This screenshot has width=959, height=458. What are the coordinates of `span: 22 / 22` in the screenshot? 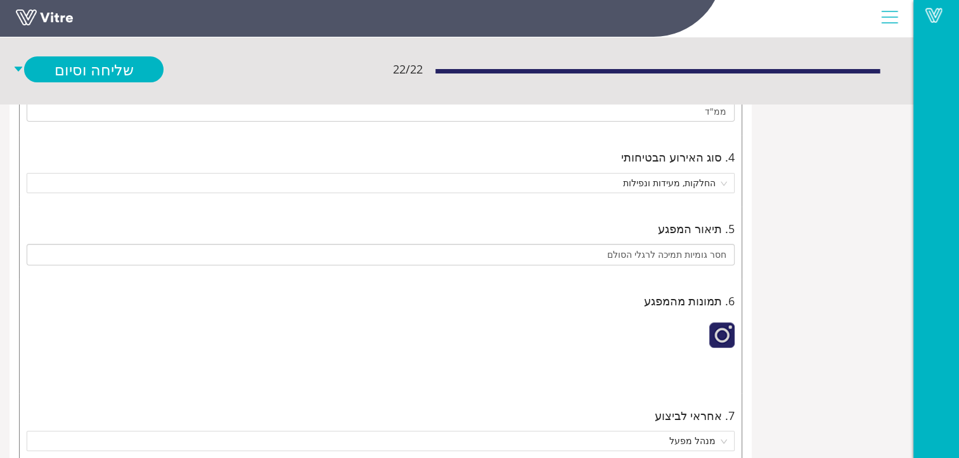 It's located at (408, 69).